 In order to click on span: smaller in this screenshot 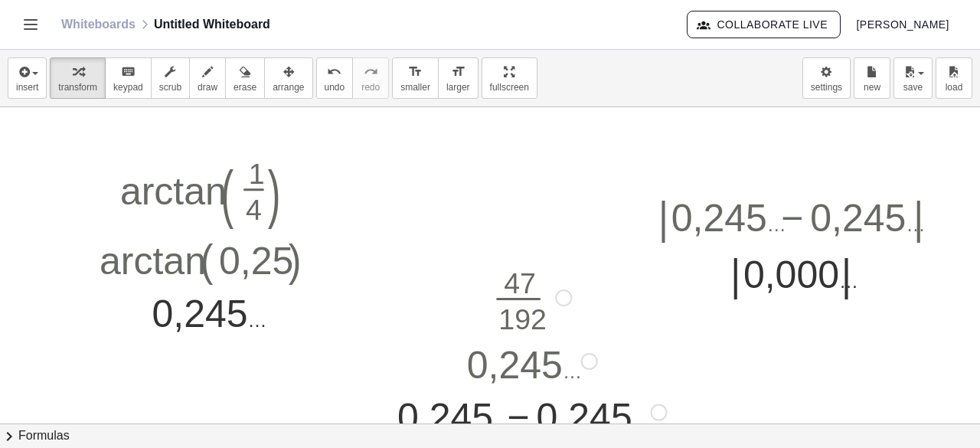, I will do `click(415, 88)`.